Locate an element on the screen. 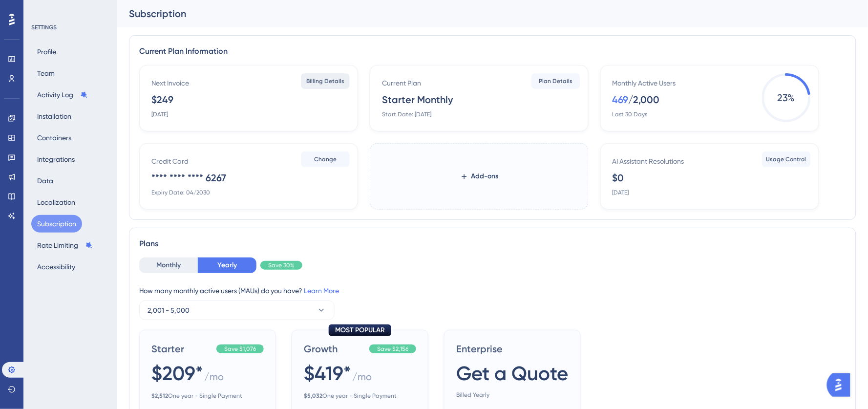 This screenshot has height=409, width=868. button: Profile is located at coordinates (46, 52).